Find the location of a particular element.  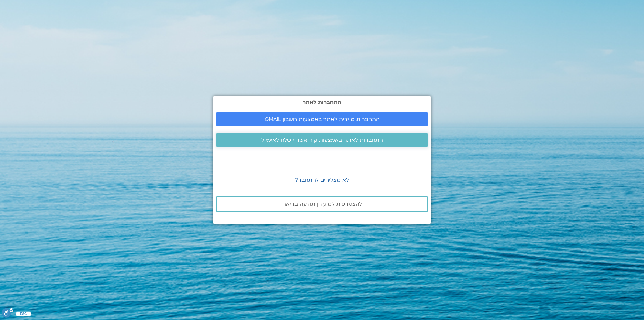

a: להצטרפות למועדון תודעה בריאה is located at coordinates (322, 204).